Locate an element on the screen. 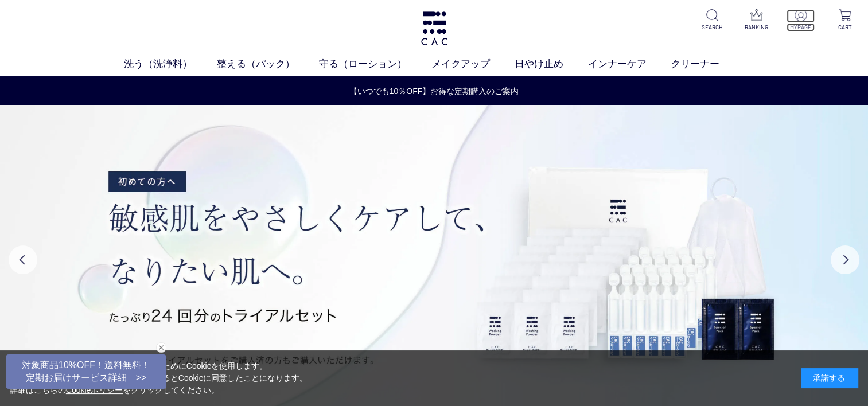  p: SEARCH is located at coordinates (712, 27).